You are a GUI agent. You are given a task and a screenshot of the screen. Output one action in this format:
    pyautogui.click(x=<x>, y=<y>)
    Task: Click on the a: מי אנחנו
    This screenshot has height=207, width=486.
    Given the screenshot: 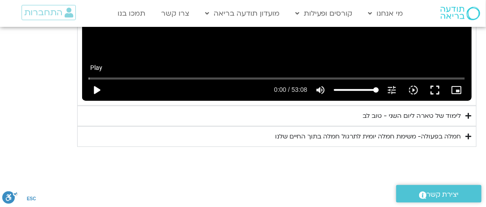 What is the action you would take?
    pyautogui.click(x=386, y=13)
    